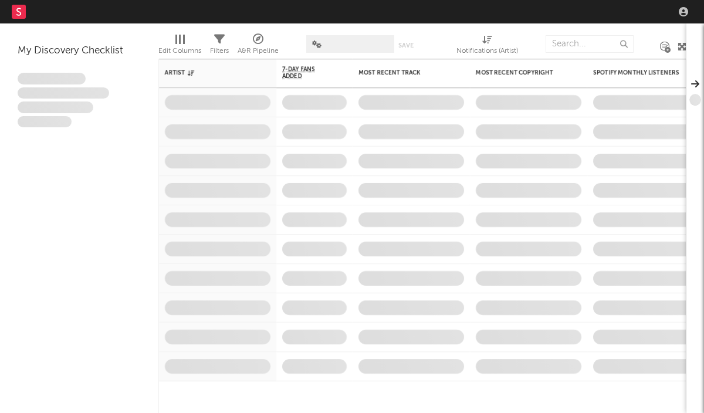 Image resolution: width=704 pixels, height=413 pixels. I want to click on div: Spotify Monthly Listeners, so click(637, 73).